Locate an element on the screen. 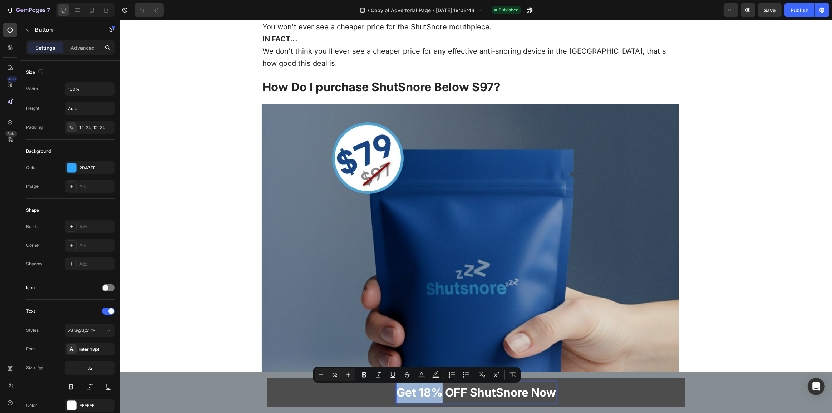  div: Background is located at coordinates (38, 151).